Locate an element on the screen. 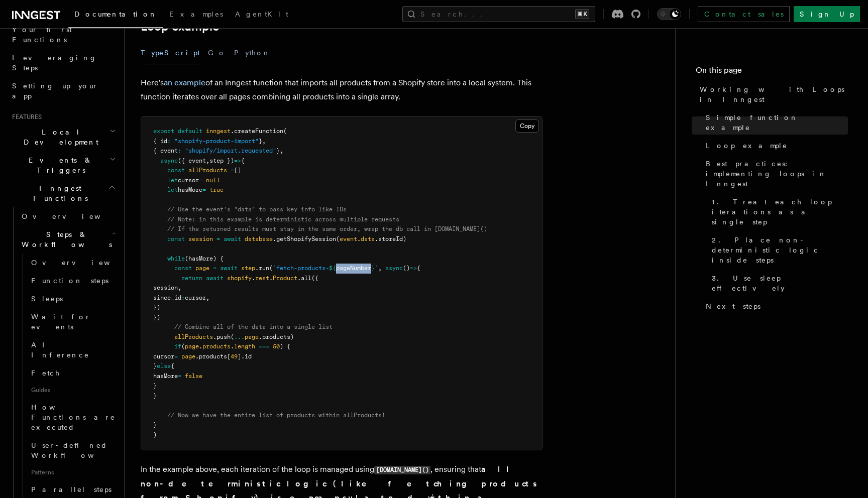 Image resolution: width=868 pixels, height=498 pixels. span: Next steps is located at coordinates (733, 306).